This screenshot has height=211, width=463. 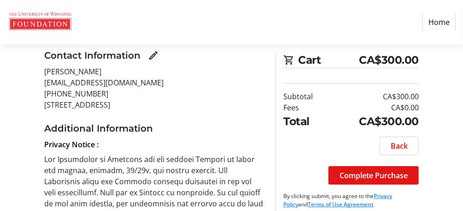 I want to click on td: Fees, so click(x=306, y=107).